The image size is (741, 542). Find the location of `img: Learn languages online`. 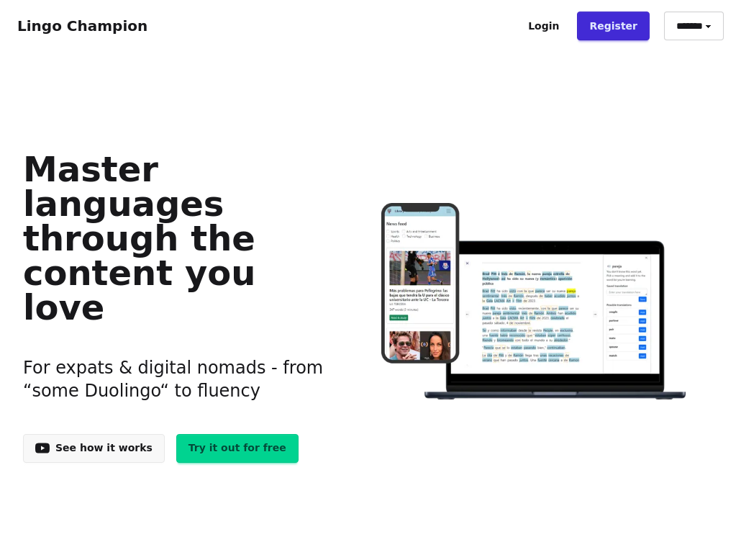

img: Learn languages online is located at coordinates (536, 302).